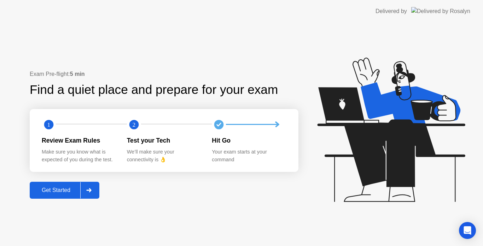  Describe the element at coordinates (391, 11) in the screenshot. I see `div: Delivered by` at that location.